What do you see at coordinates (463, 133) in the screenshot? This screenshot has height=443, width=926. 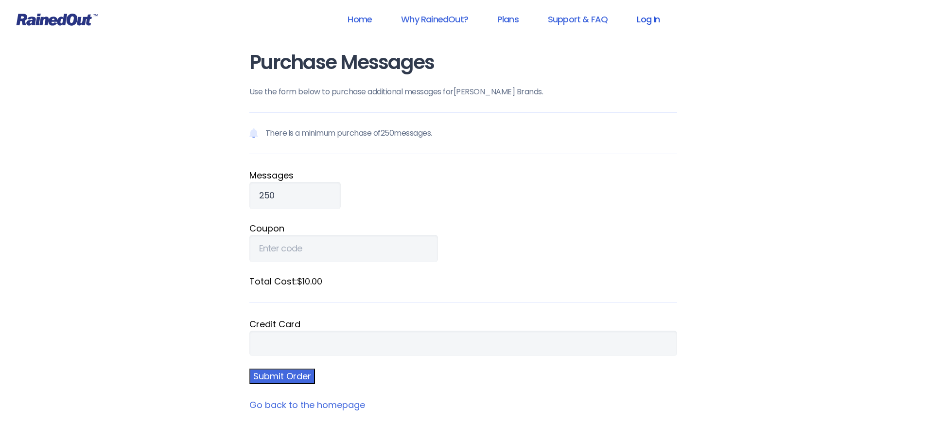 I see `p: There is a minimum purchase of 250 messages.` at bounding box center [463, 133].